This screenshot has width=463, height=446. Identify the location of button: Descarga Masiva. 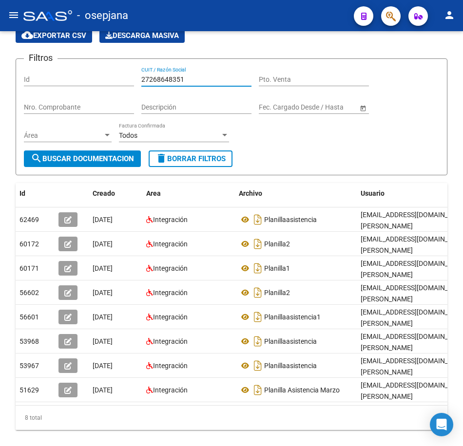
(142, 36).